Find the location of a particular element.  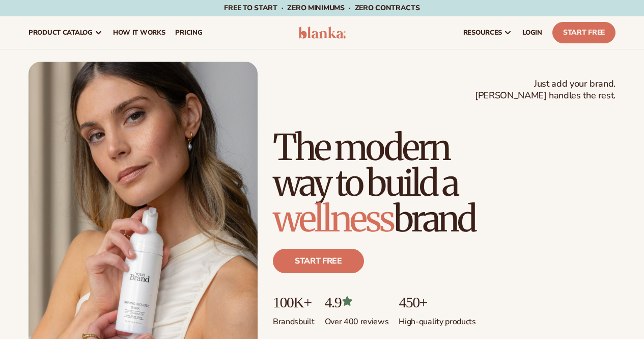

p: 450+ is located at coordinates (437, 302).